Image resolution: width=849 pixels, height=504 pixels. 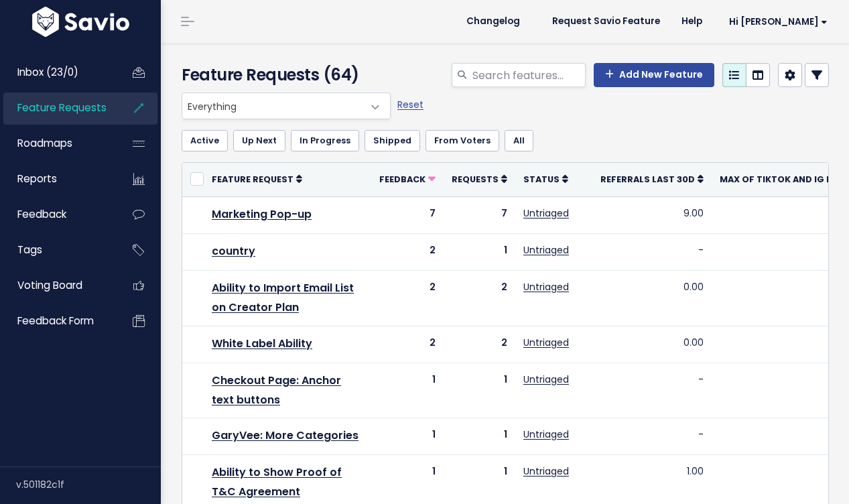 What do you see at coordinates (257, 179) in the screenshot?
I see `a: Feature Request` at bounding box center [257, 179].